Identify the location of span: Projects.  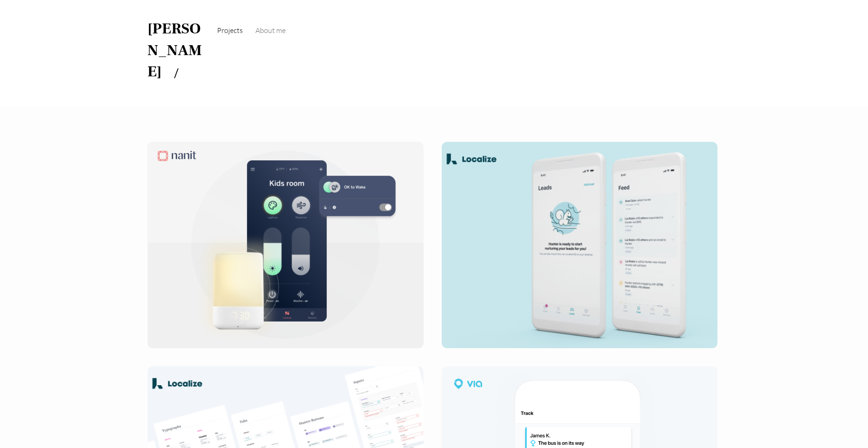
(230, 30).